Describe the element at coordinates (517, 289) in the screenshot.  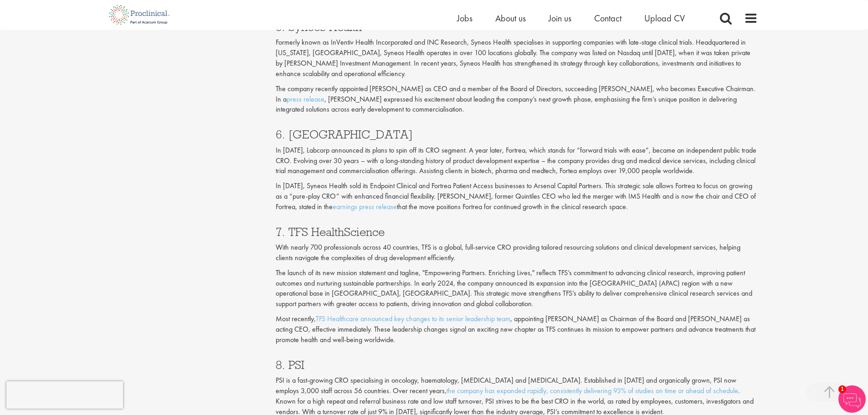
I see `p: The launch of its new mission statement and tagline, "Empowering Partners. Enriching Lives," refl...` at that location.